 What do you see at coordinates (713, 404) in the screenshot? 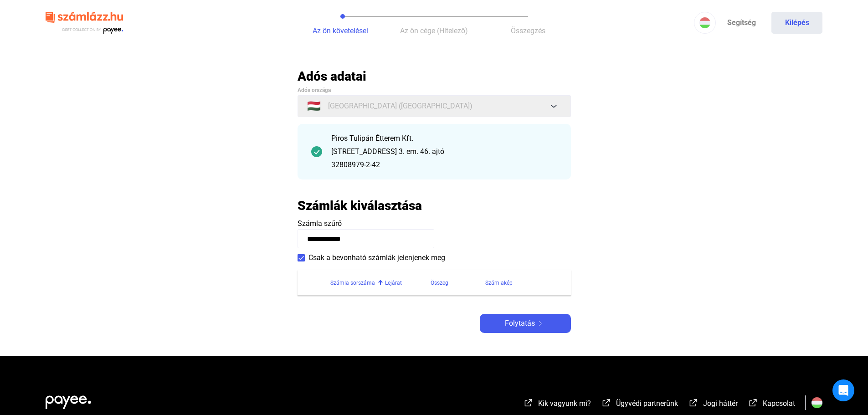
I see `a: external-link-whiteJogi háttér` at bounding box center [713, 404].